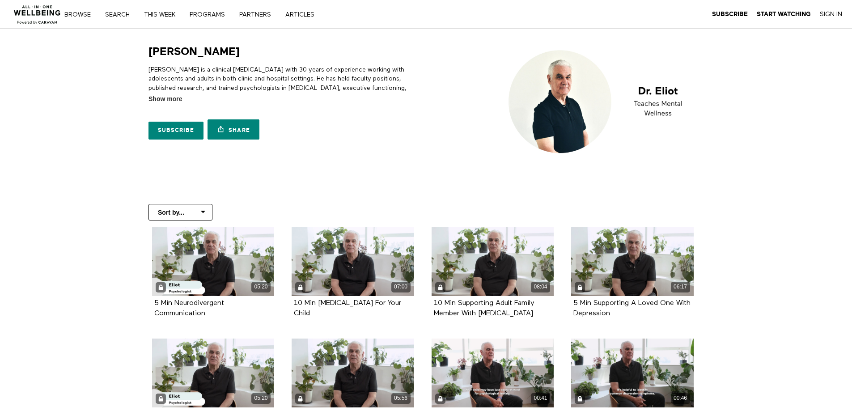 The height and width of the screenshot is (411, 852). I want to click on div: 00:46, so click(680, 398).